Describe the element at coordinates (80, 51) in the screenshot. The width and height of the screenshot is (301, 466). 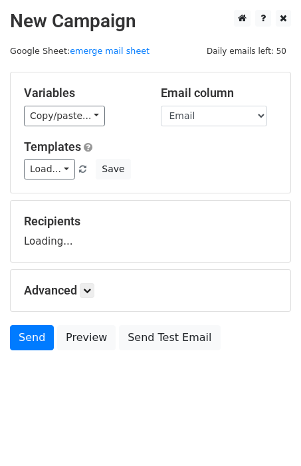
I see `small: Google Sheet:` at that location.